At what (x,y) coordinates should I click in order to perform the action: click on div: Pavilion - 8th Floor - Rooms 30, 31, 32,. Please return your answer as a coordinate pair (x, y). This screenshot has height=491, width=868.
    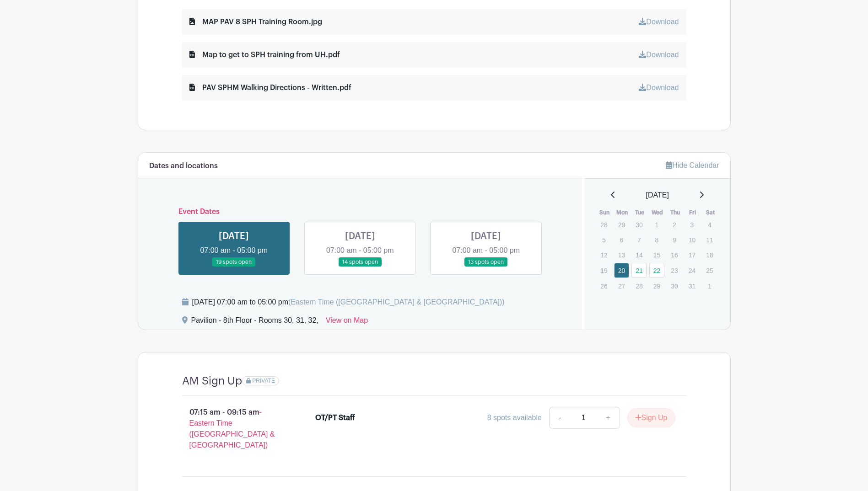
    Looking at the image, I should click on (255, 322).